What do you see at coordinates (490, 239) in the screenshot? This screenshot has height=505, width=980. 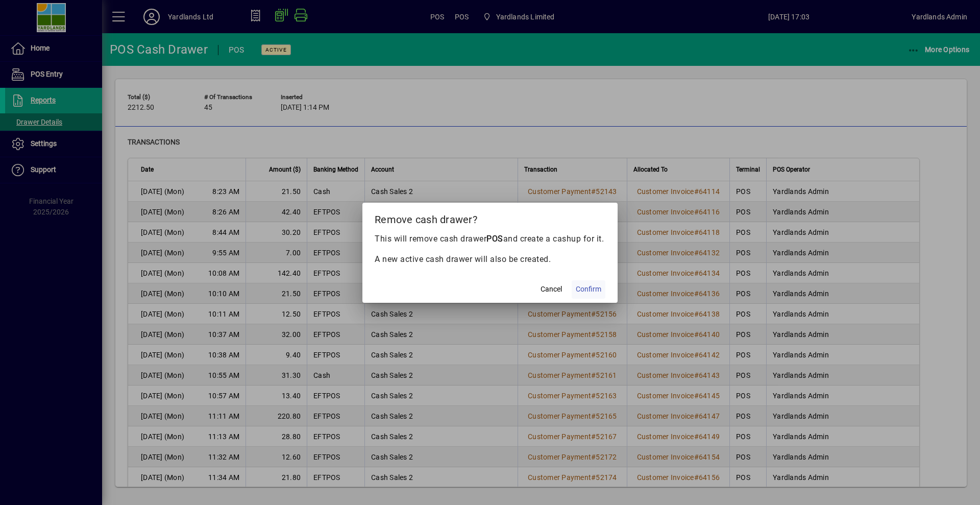 I see `p: This will remove cash drawer and create a cashup for it.` at bounding box center [490, 239].